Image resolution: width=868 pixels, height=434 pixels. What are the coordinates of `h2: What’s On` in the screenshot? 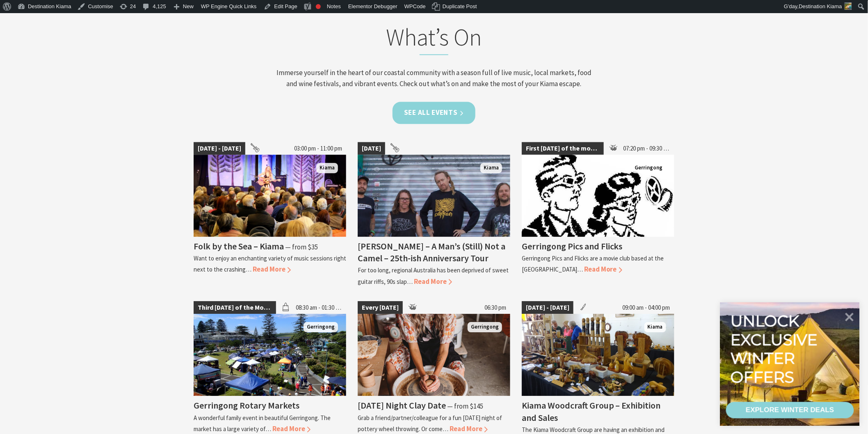 It's located at (434, 39).